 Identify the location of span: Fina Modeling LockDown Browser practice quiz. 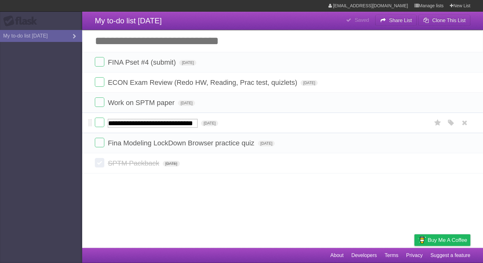
(182, 143).